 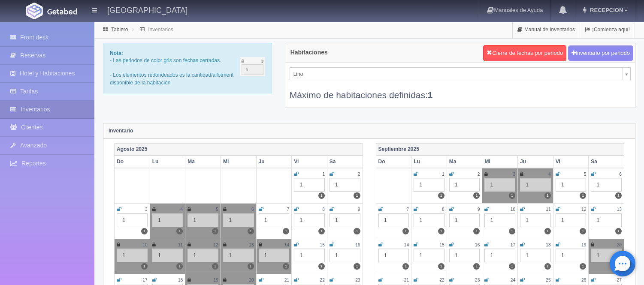 I want to click on th: Lu, so click(x=167, y=162).